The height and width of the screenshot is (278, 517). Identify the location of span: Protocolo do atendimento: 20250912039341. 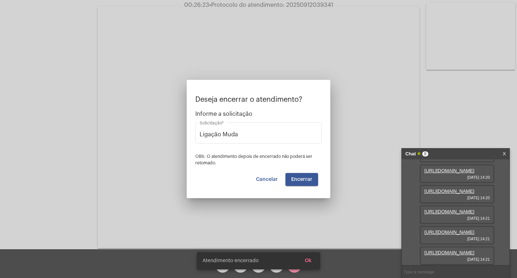
(271, 5).